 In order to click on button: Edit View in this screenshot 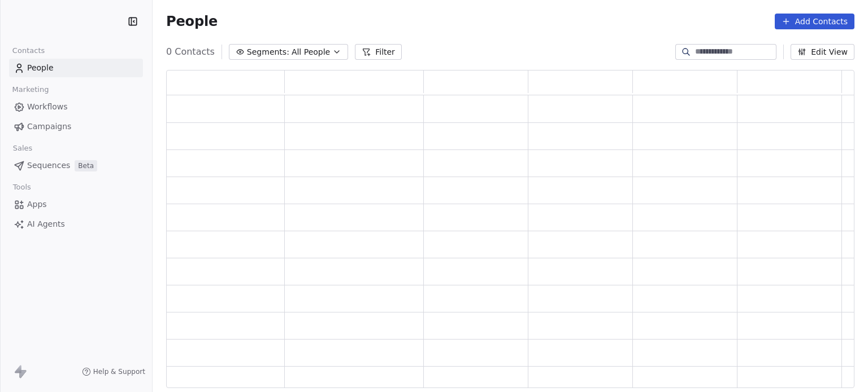, I will do `click(822, 52)`.